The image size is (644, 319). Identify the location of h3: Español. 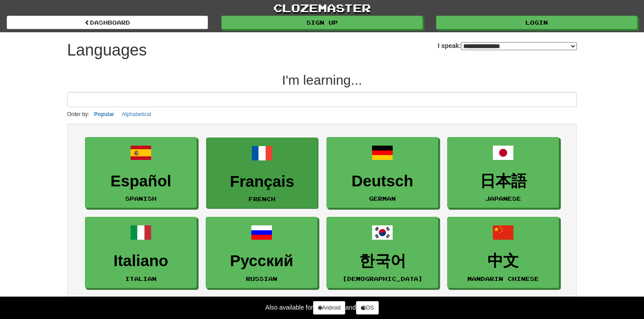
(141, 181).